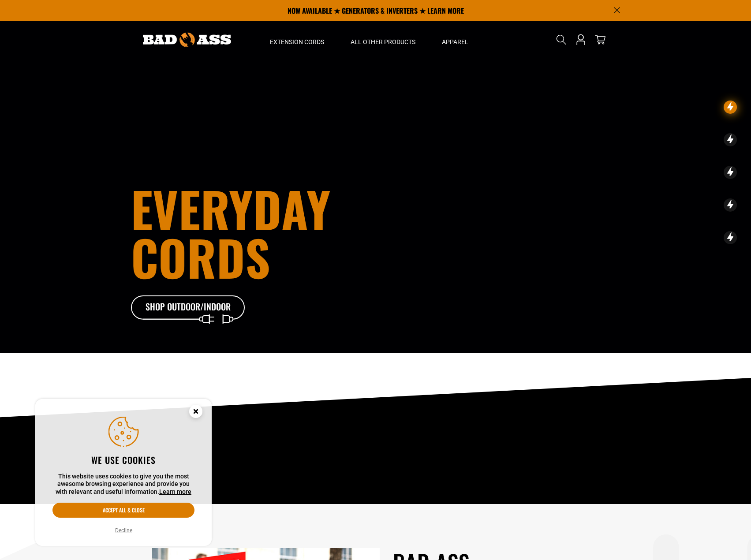 The width and height of the screenshot is (751, 560). Describe the element at coordinates (124, 473) in the screenshot. I see `aside: Cookie Consent` at that location.